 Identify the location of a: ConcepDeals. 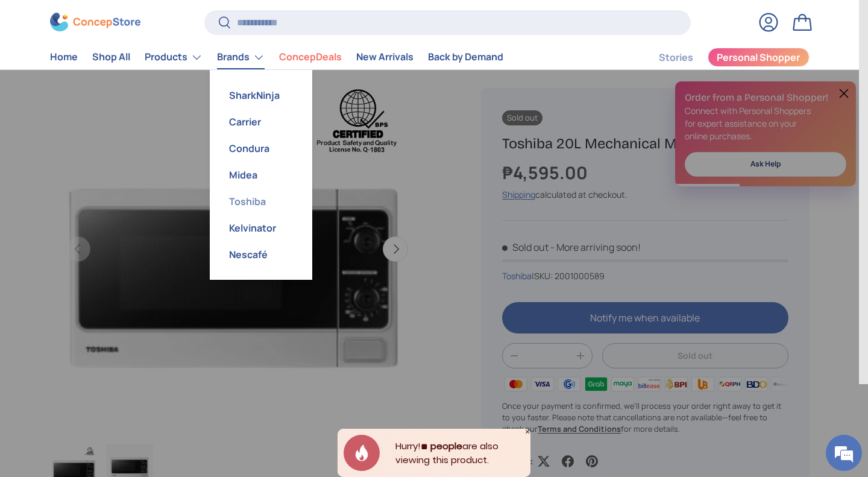
(311, 57).